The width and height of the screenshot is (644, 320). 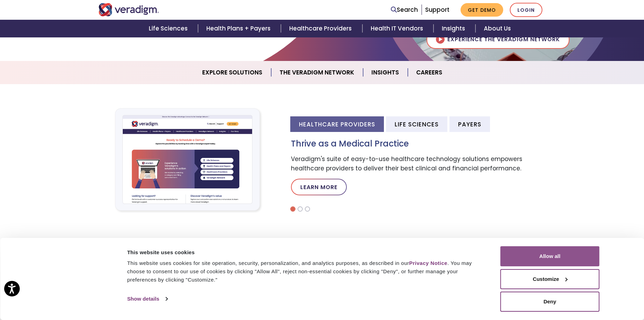 What do you see at coordinates (550, 256) in the screenshot?
I see `button: Allow all` at bounding box center [550, 256].